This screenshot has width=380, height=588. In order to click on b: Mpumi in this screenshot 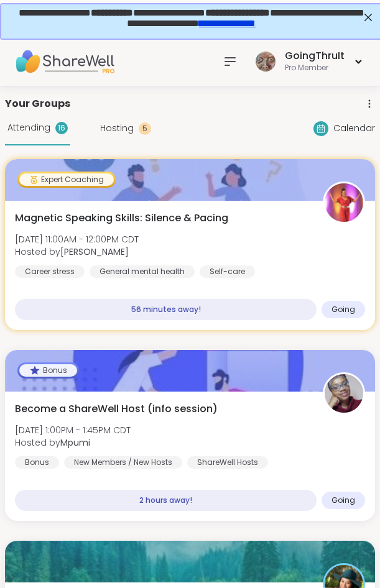, I will do `click(75, 442)`.